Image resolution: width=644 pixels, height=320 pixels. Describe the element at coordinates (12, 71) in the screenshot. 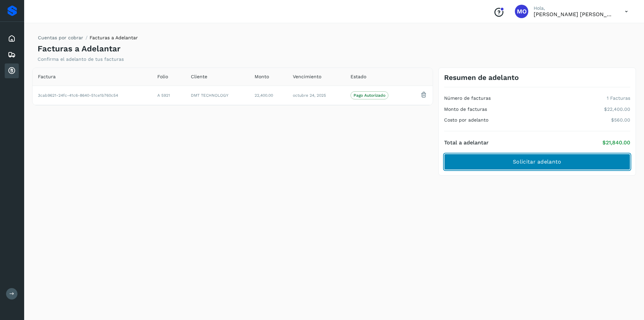

I see `div: Cuentas por cobrar` at that location.